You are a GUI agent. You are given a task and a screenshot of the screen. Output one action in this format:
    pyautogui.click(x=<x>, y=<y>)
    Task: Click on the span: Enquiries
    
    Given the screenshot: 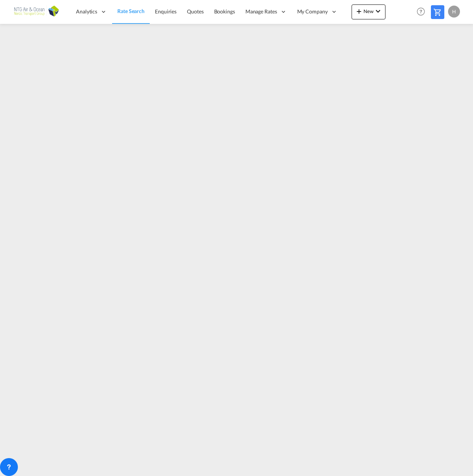 What is the action you would take?
    pyautogui.click(x=166, y=11)
    